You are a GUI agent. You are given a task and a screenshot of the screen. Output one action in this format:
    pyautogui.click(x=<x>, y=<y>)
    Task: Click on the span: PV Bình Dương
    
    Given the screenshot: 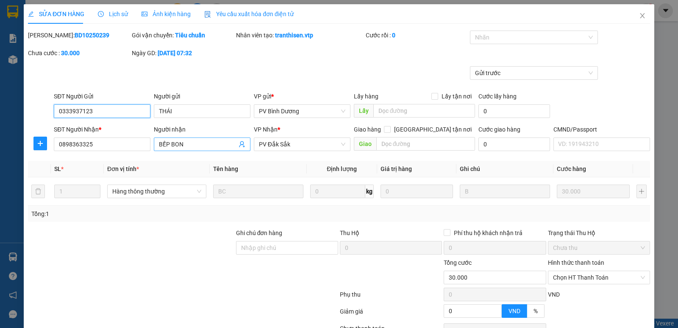 What is the action you would take?
    pyautogui.click(x=302, y=111)
    